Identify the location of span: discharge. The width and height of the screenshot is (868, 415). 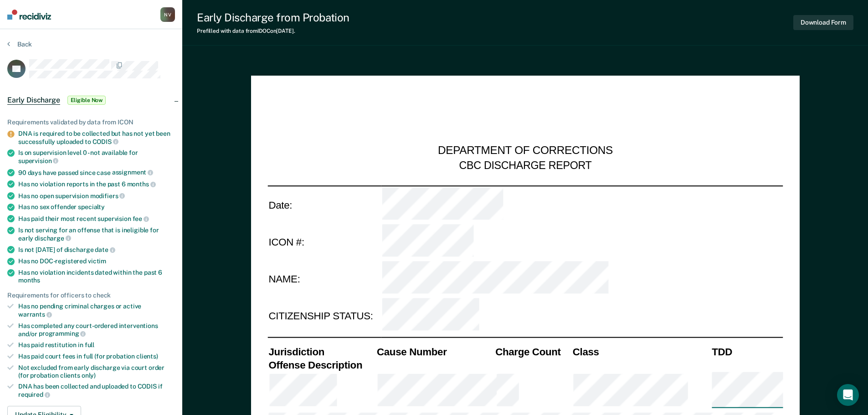
(53, 238).